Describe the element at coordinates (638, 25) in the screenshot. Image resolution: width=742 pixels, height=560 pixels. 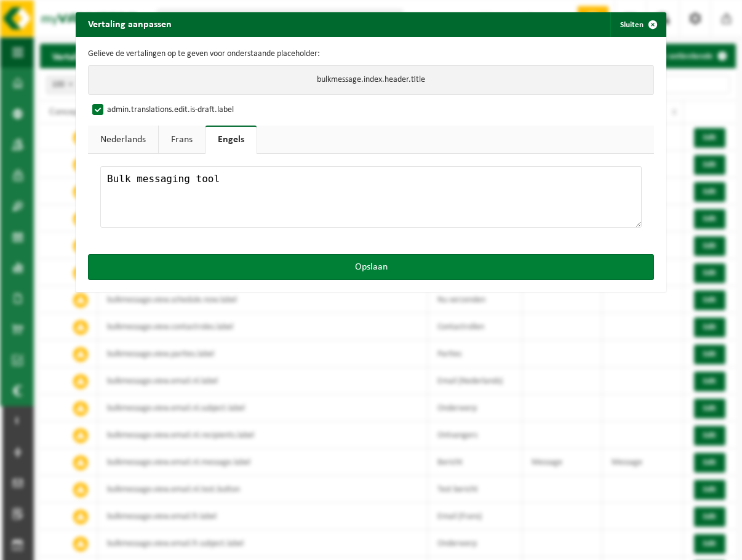
I see `button: Sluiten` at that location.